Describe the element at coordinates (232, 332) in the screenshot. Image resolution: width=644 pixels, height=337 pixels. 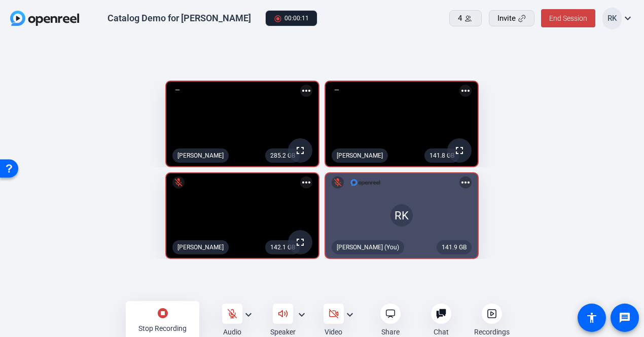
I see `div: Audio` at that location.